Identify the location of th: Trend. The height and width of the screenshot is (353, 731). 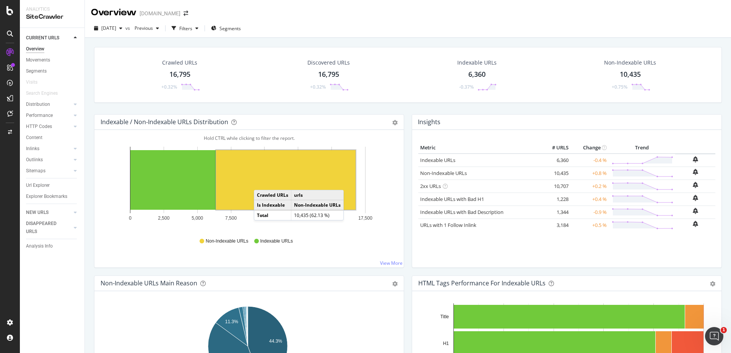
(642, 148).